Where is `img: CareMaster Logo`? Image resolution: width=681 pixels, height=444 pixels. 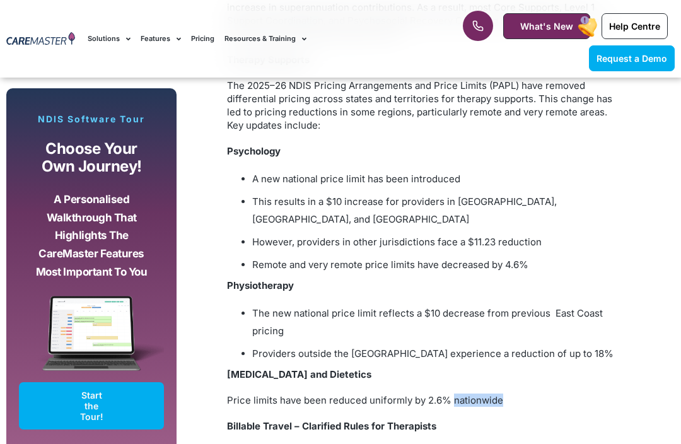 img: CareMaster Logo is located at coordinates (40, 39).